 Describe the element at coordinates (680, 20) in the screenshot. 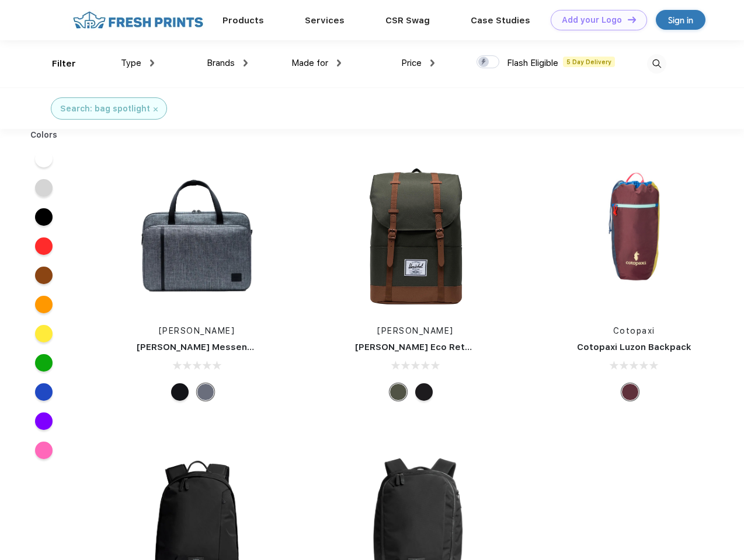

I see `a: Sign in` at that location.